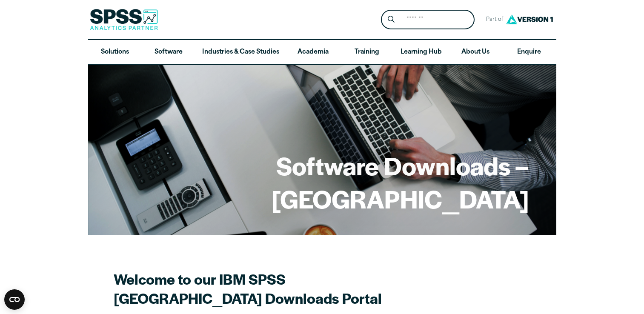 This screenshot has width=644, height=314. I want to click on a: Enquire, so click(530, 52).